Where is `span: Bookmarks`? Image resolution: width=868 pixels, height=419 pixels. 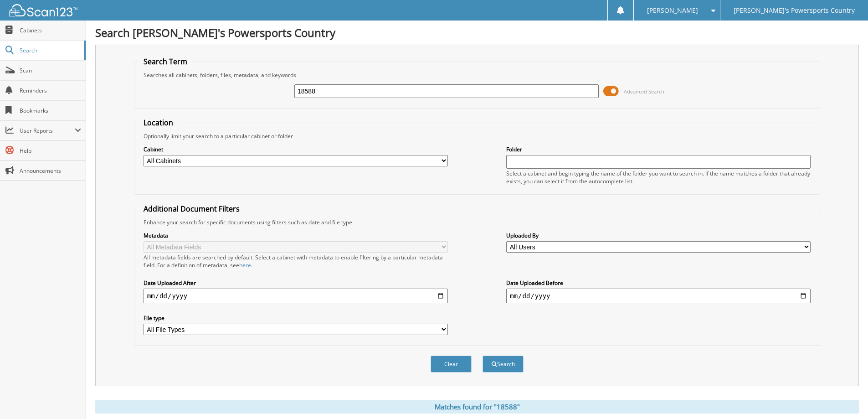 span: Bookmarks is located at coordinates (50, 110).